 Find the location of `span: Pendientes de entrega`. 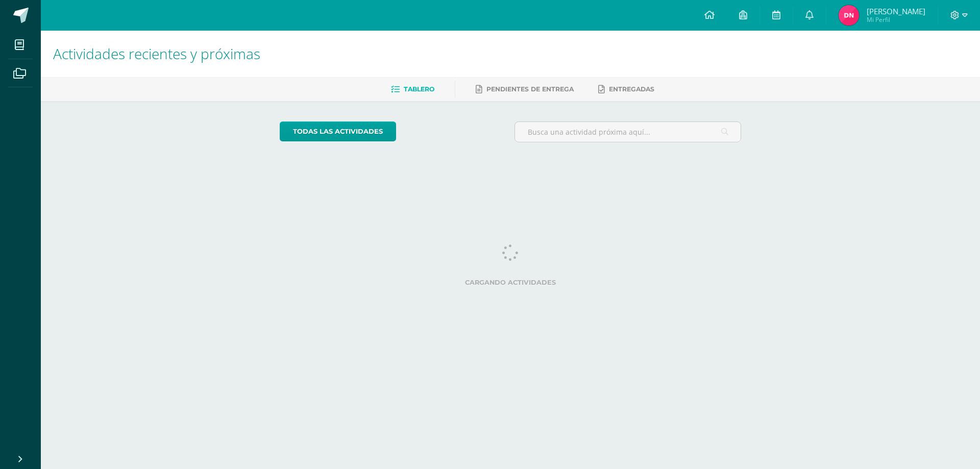

span: Pendientes de entrega is located at coordinates (530, 89).